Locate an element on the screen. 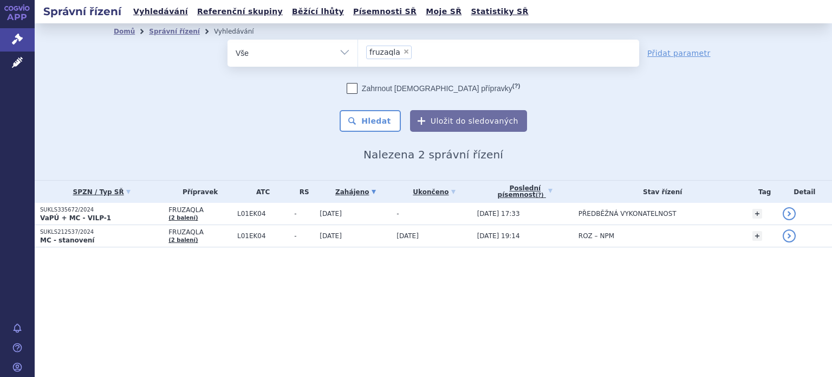 This screenshot has height=377, width=832. th: Detail is located at coordinates (805, 191).